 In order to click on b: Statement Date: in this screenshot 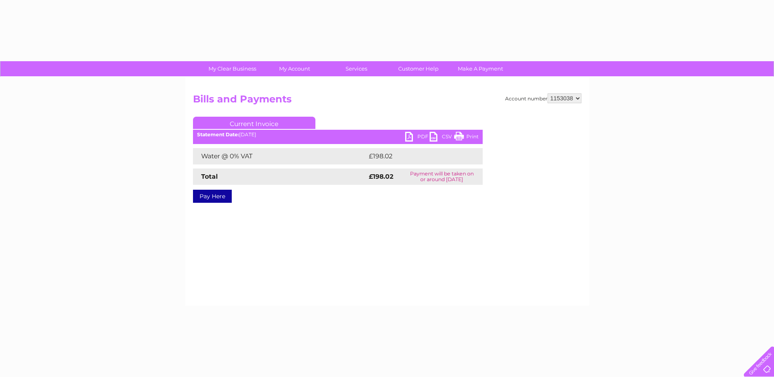, I will do `click(218, 134)`.